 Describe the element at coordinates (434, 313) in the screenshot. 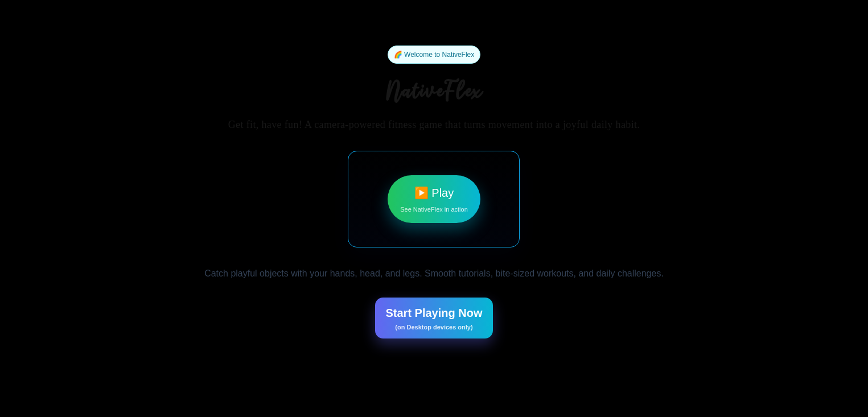

I see `span: Start Playing Now` at that location.